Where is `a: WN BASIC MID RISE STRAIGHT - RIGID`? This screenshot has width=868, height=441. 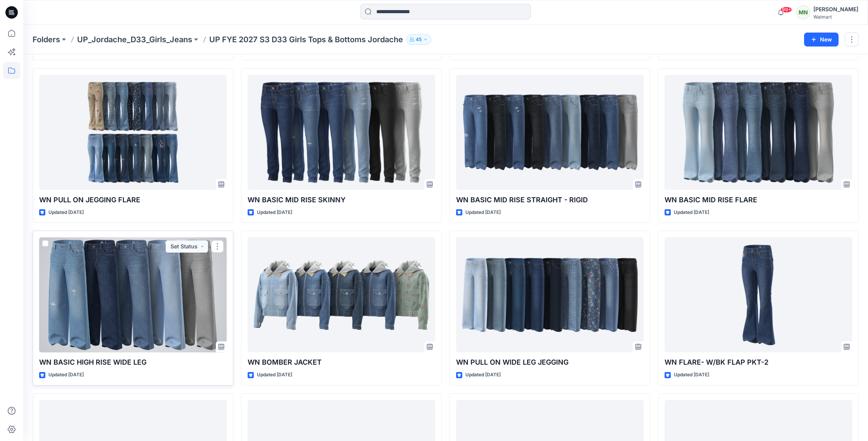
a: WN BASIC MID RISE STRAIGHT - RIGID is located at coordinates (550, 132).